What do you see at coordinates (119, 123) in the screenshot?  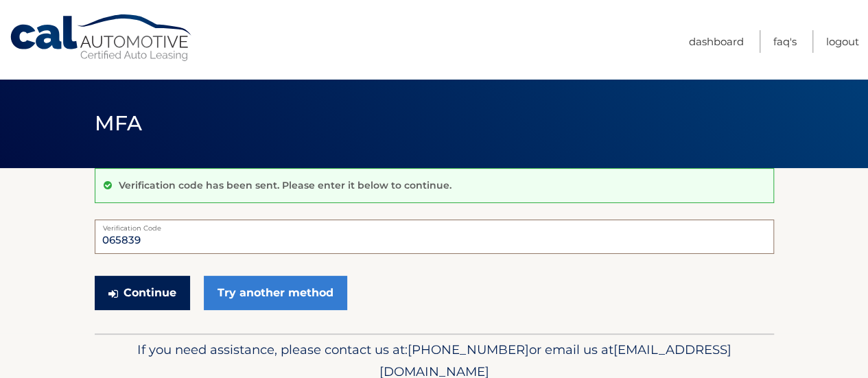 I see `span: MFA` at bounding box center [119, 123].